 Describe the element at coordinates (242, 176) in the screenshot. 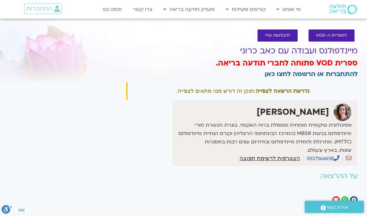

I see `h2: על ההרצאה` at that location.